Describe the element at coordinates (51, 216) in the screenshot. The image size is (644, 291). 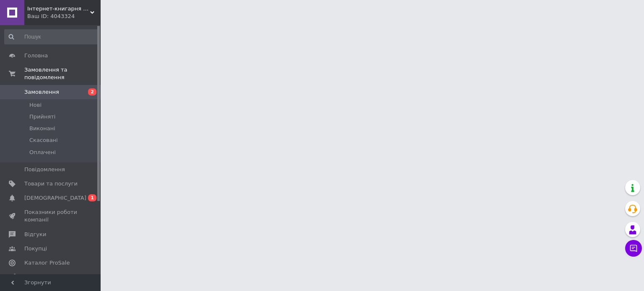
I see `span: Показники роботи компанії` at that location.